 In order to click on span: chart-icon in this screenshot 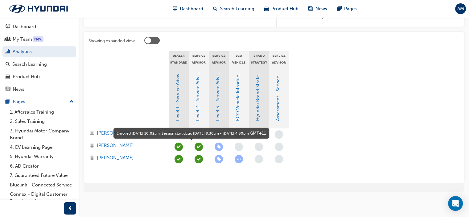, I will do `click(8, 52)`.